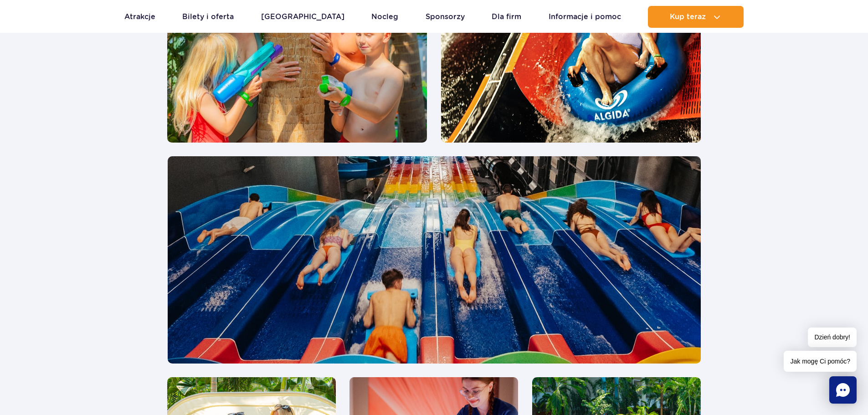 This screenshot has width=868, height=415. Describe the element at coordinates (696, 17) in the screenshot. I see `button: Kup teraz` at that location.